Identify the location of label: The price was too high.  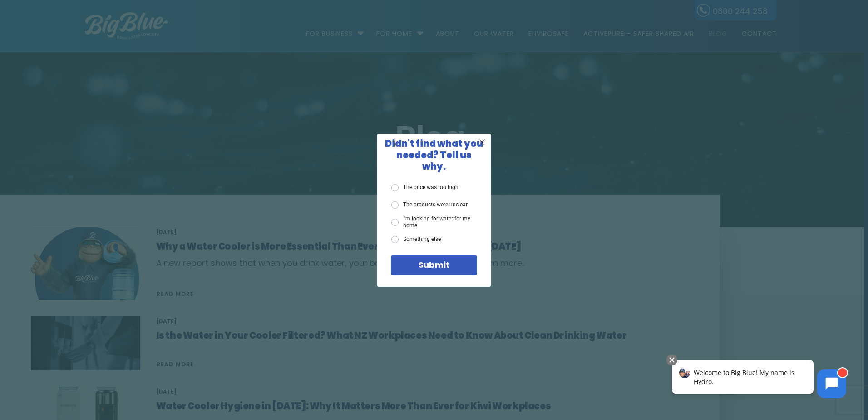
(425, 188).